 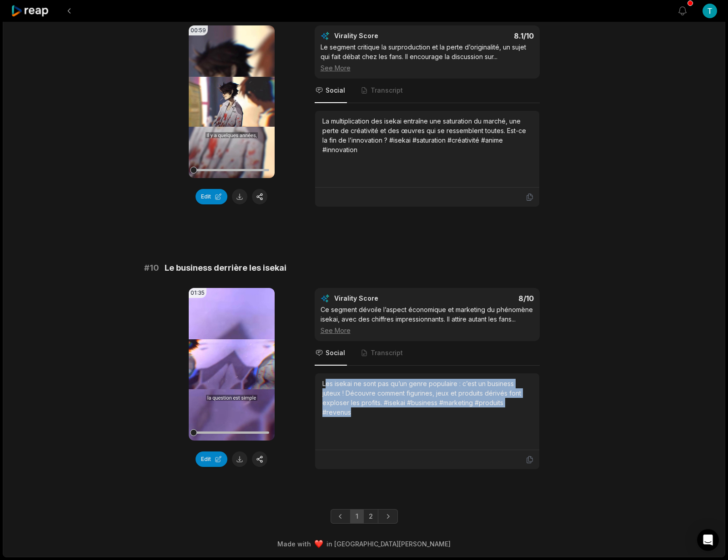 I want to click on div: Les isekai ne sont pas qu’un genre populaire : c’est un business juteux ! Découvre comment figuri..., so click(x=427, y=398).